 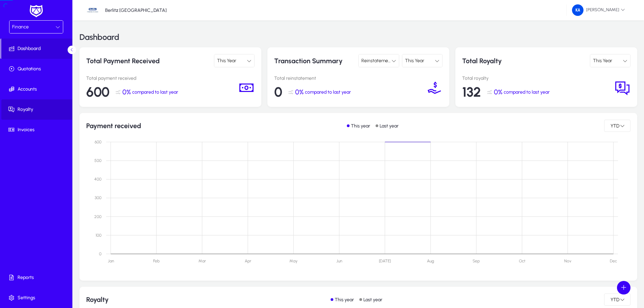 What do you see at coordinates (38, 110) in the screenshot?
I see `span: Royalty` at bounding box center [38, 110].